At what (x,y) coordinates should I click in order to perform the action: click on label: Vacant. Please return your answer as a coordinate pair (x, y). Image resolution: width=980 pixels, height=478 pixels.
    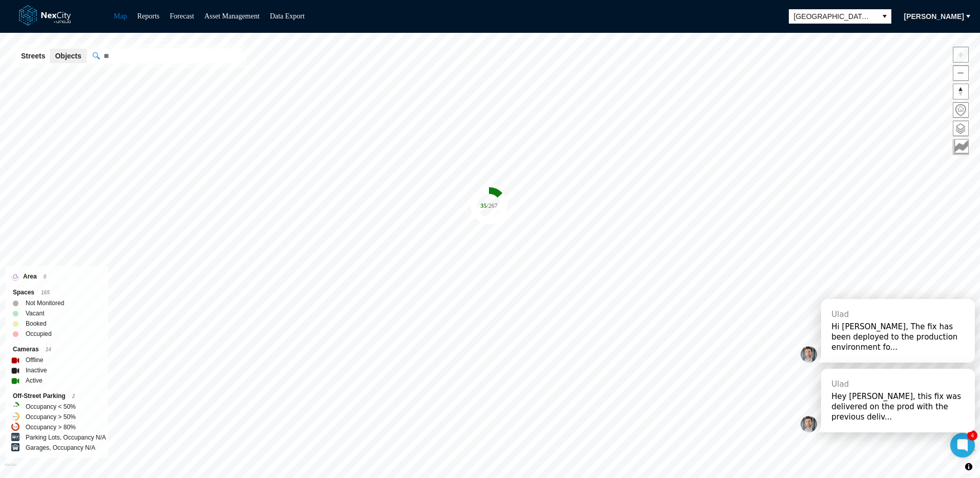
    Looking at the image, I should click on (35, 313).